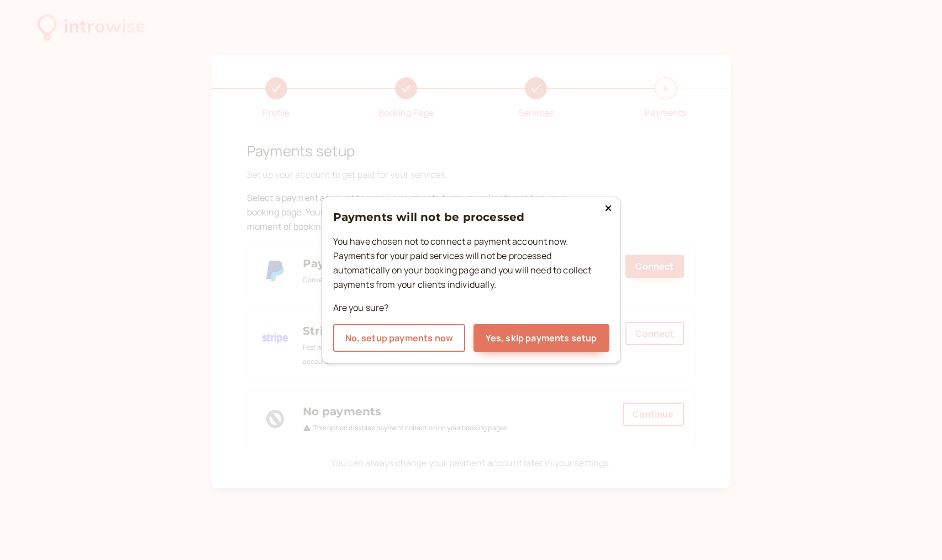 The image size is (942, 560). I want to click on div: Chat Widget, so click(915, 533).